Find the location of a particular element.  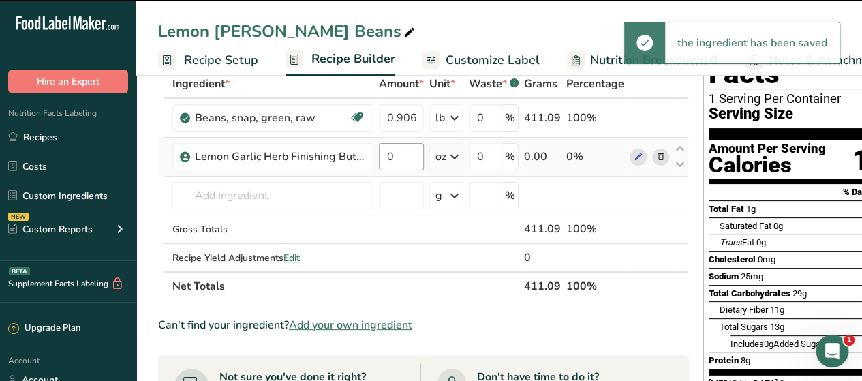

div: Upgrade Plan is located at coordinates (44, 328).